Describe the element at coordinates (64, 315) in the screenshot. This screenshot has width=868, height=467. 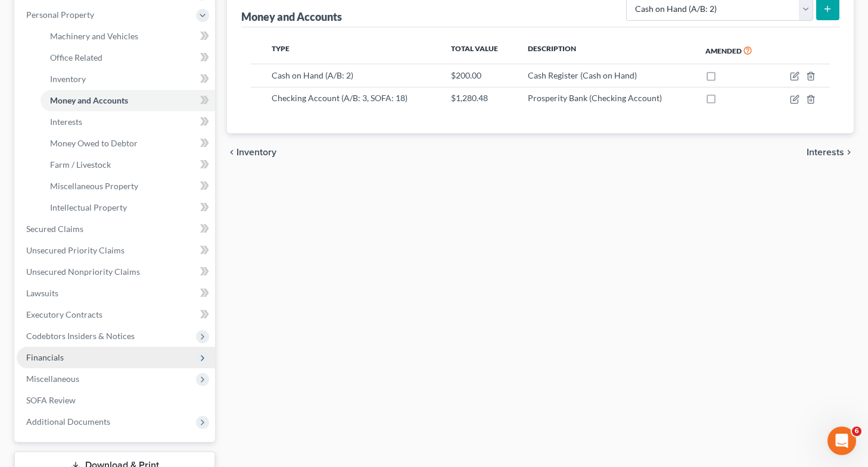
I see `span: Executory Contracts` at that location.